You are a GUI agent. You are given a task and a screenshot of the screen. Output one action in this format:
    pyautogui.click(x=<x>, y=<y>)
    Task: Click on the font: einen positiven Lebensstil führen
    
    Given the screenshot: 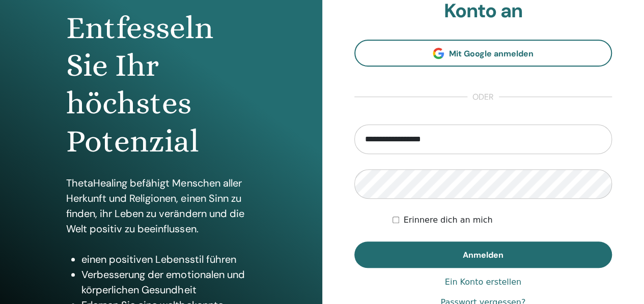 What is the action you would take?
    pyautogui.click(x=158, y=259)
    